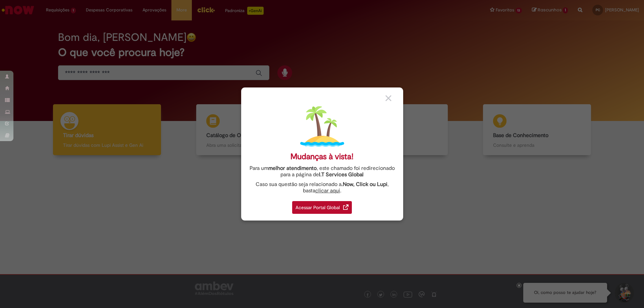 This screenshot has width=644, height=308. I want to click on strong: melhor atendimento, so click(293, 168).